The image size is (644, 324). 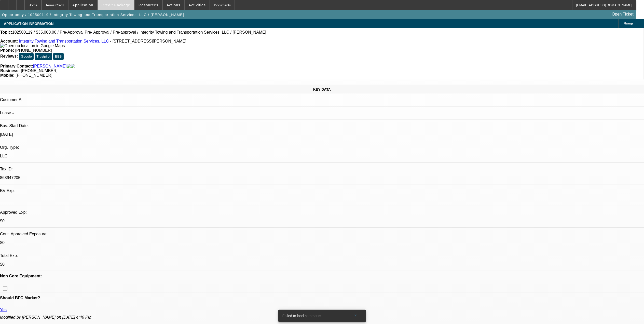 What do you see at coordinates (198, 5) in the screenshot?
I see `span: Activities` at bounding box center [198, 5].